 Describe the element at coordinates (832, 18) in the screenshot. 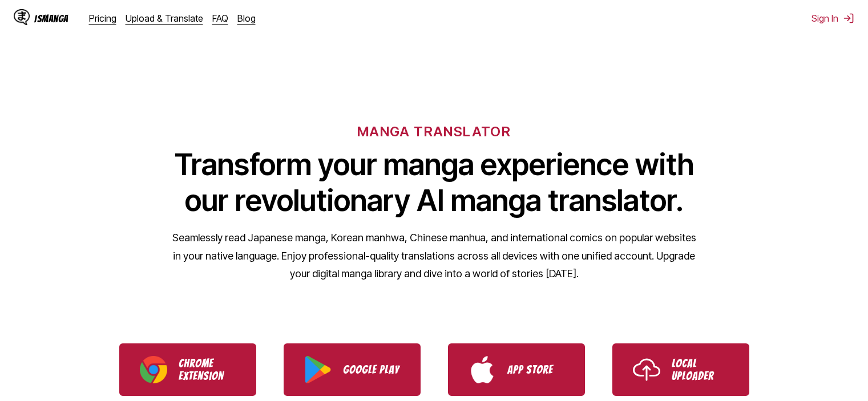

I see `button: Sign In` at that location.